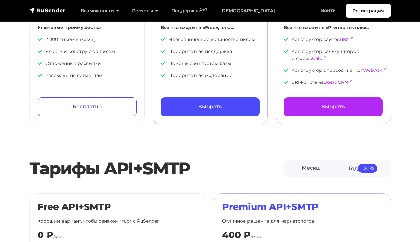 The image size is (420, 242). I want to click on a: Бесплатно, so click(87, 107).